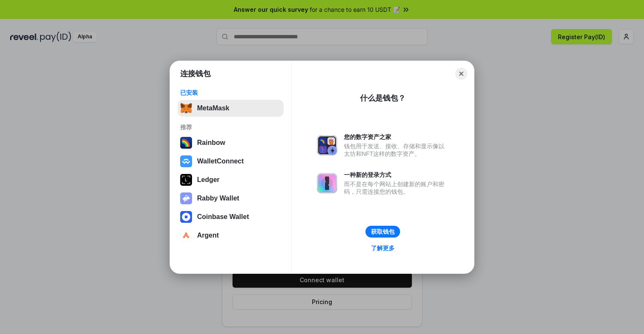 The height and width of the screenshot is (334, 644). What do you see at coordinates (231, 217) in the screenshot?
I see `button: Coinbase Wallet` at bounding box center [231, 217].